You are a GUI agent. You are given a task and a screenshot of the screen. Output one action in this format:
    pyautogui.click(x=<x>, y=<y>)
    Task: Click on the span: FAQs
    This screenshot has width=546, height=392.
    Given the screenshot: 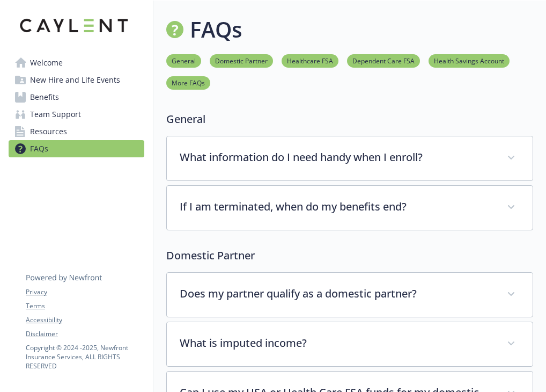 What is the action you would take?
    pyautogui.click(x=39, y=149)
    